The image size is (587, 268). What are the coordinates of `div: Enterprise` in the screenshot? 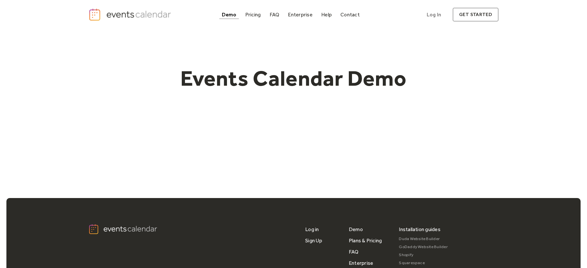 It's located at (300, 14).